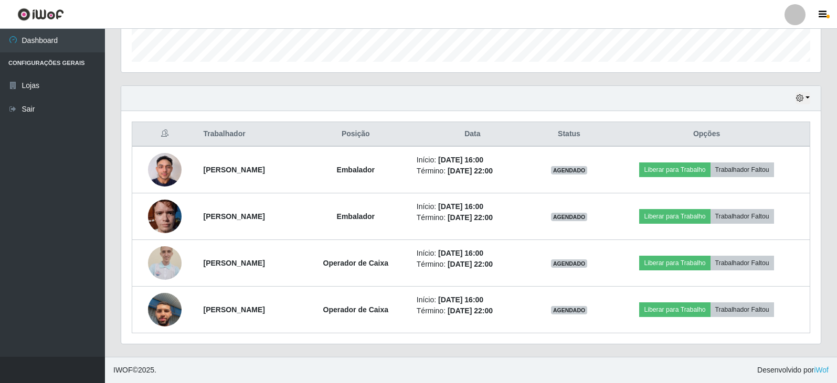 Image resolution: width=837 pixels, height=383 pixels. What do you see at coordinates (792, 370) in the screenshot?
I see `span: Desenvolvido por` at bounding box center [792, 370].